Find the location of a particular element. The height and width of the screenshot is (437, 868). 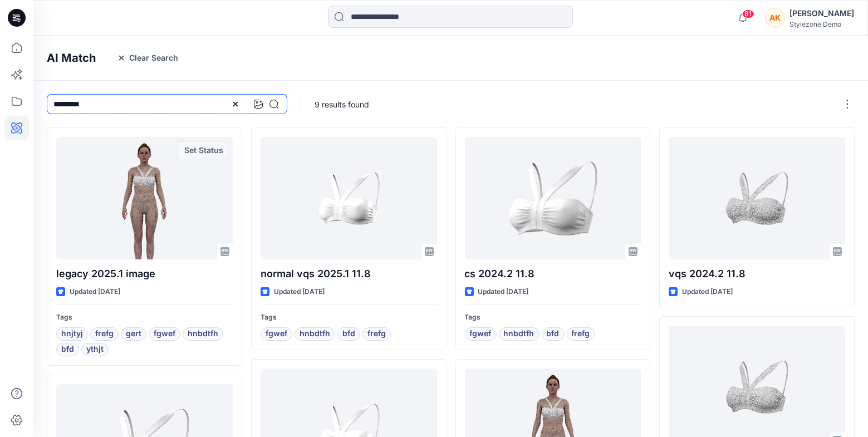

p: 9 results found is located at coordinates (342, 104).